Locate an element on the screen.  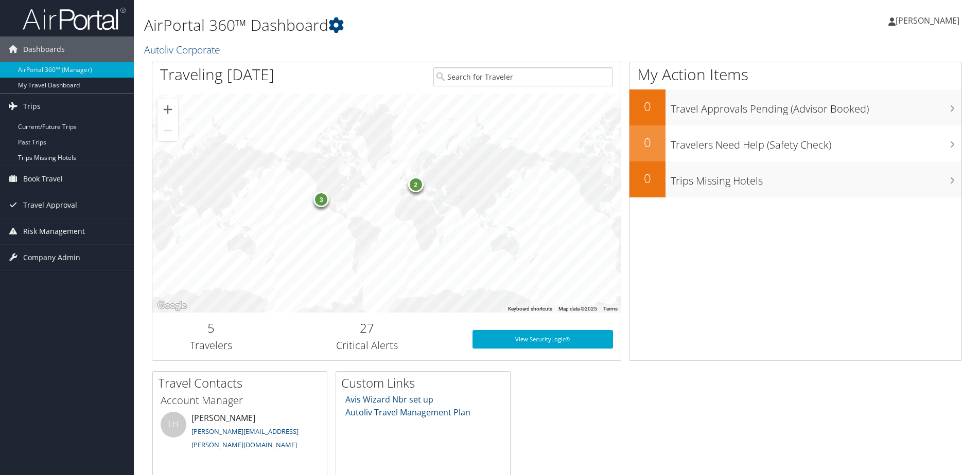
h2: Custom Links is located at coordinates (425, 383).